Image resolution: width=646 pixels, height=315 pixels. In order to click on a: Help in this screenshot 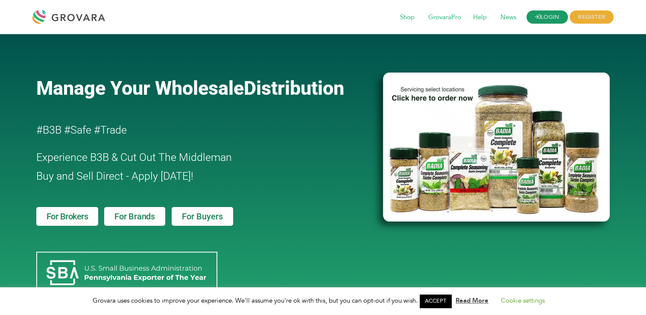, I will do `click(480, 18)`.